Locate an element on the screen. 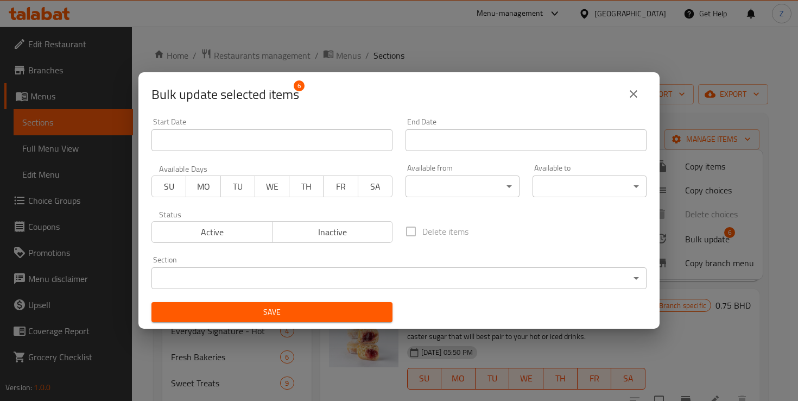 This screenshot has height=401, width=798. span: SU is located at coordinates (169, 186).